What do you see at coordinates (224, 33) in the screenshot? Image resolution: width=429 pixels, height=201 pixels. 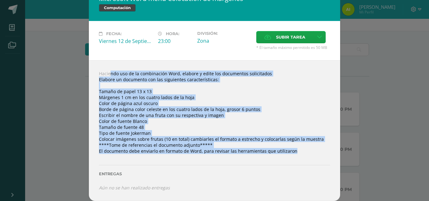 I see `label: División:` at bounding box center [224, 33].